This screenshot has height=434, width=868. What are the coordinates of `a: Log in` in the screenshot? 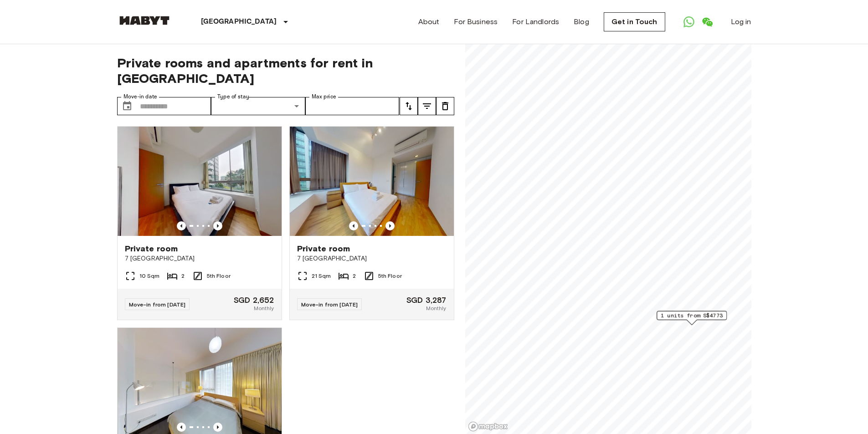 It's located at (741, 22).